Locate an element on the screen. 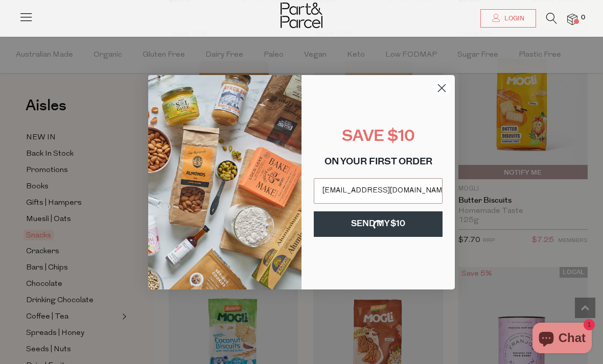  inbox-online-store-chat: Shopify online store chat is located at coordinates (562, 339).